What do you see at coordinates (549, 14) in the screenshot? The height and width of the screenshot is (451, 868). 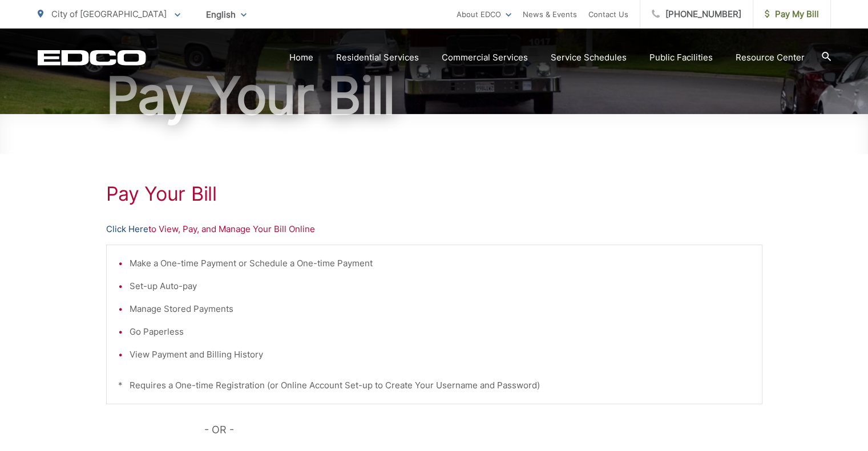 I see `a: News & Events` at bounding box center [549, 14].